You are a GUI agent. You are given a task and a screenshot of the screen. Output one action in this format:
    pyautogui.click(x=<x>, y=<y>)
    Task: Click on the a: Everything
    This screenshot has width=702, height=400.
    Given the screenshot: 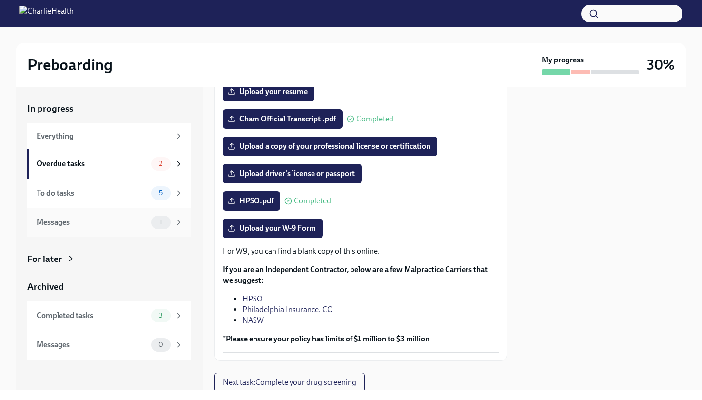 What is the action you would take?
    pyautogui.click(x=109, y=136)
    